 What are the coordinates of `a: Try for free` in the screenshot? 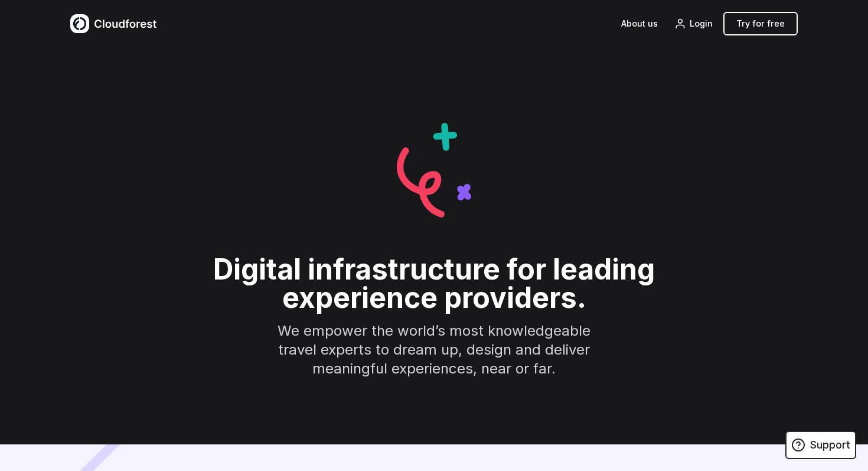 It's located at (761, 23).